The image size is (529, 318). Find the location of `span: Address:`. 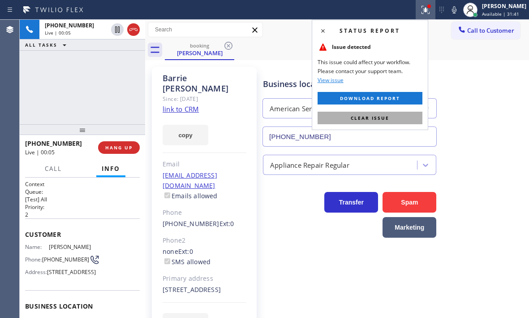

span: Address: is located at coordinates (36, 272).